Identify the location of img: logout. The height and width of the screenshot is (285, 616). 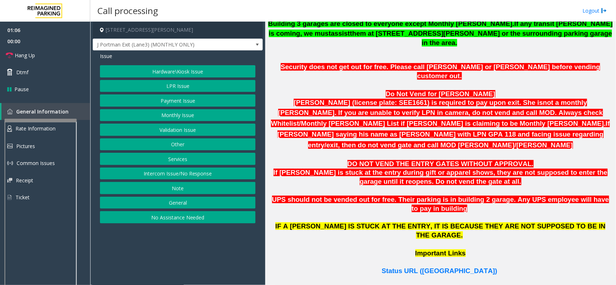
(604, 10).